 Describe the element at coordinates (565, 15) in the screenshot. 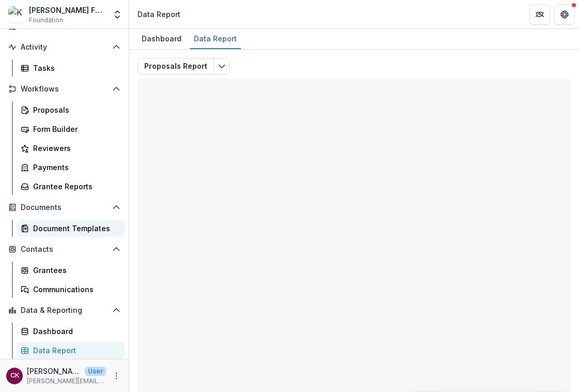

I see `button: Get Help` at that location.